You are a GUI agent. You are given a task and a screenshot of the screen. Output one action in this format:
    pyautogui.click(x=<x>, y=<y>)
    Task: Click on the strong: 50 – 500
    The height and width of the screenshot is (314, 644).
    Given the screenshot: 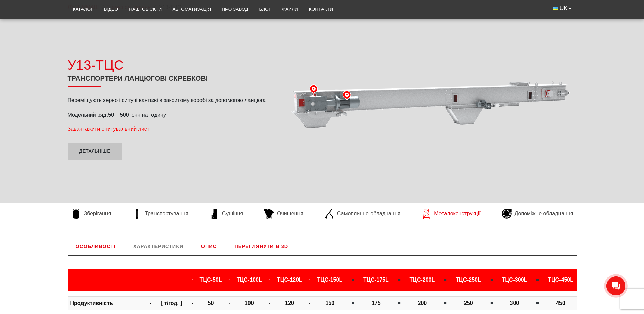 What is the action you would take?
    pyautogui.click(x=118, y=115)
    